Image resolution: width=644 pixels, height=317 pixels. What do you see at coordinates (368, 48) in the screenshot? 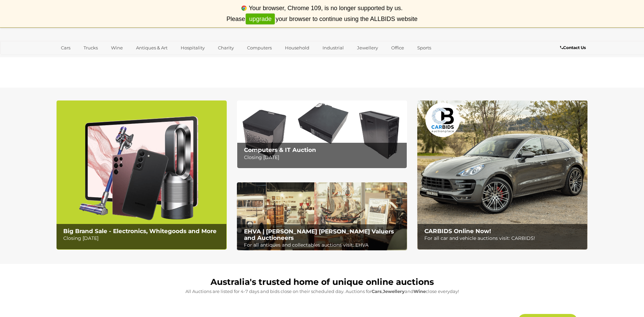
I see `a: Jewellery` at bounding box center [368, 48].